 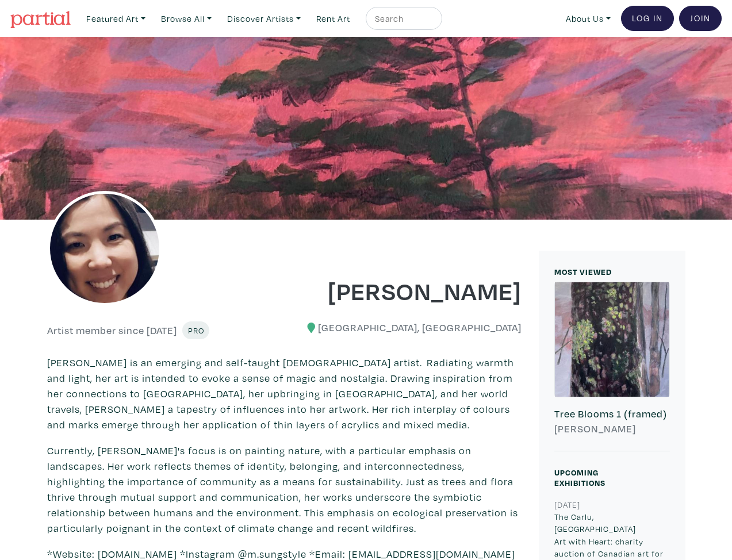 I want to click on a: Discover Artists, so click(x=264, y=18).